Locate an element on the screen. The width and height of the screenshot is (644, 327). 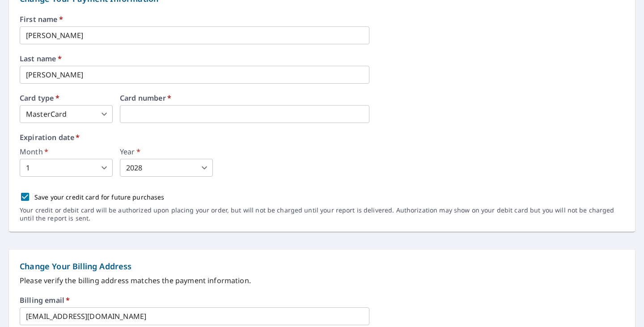
div: 2028 is located at coordinates (166, 168).